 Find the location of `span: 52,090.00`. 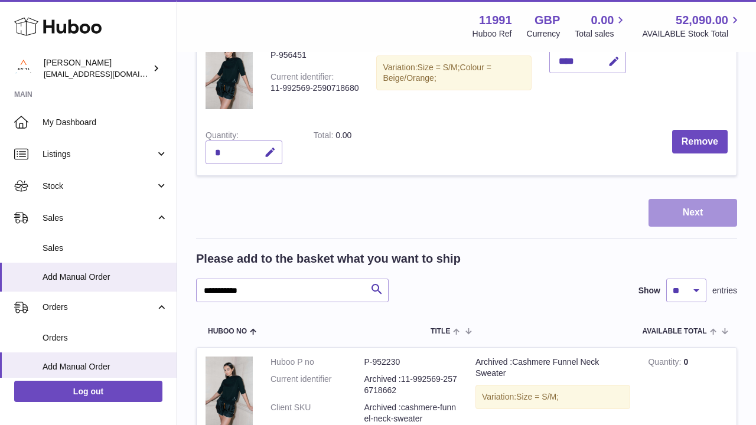

span: 52,090.00 is located at coordinates (701, 20).